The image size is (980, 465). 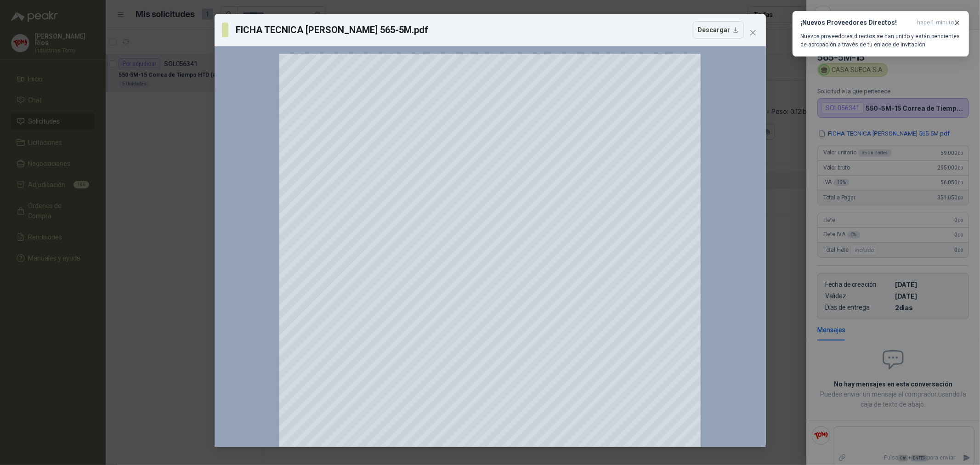 What do you see at coordinates (718, 30) in the screenshot?
I see `button: Descargar` at bounding box center [718, 30].